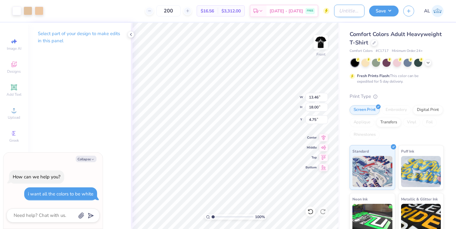 This screenshot has width=456, height=229. What do you see at coordinates (388, 122) in the screenshot?
I see `div: Transfers` at bounding box center [388, 122].